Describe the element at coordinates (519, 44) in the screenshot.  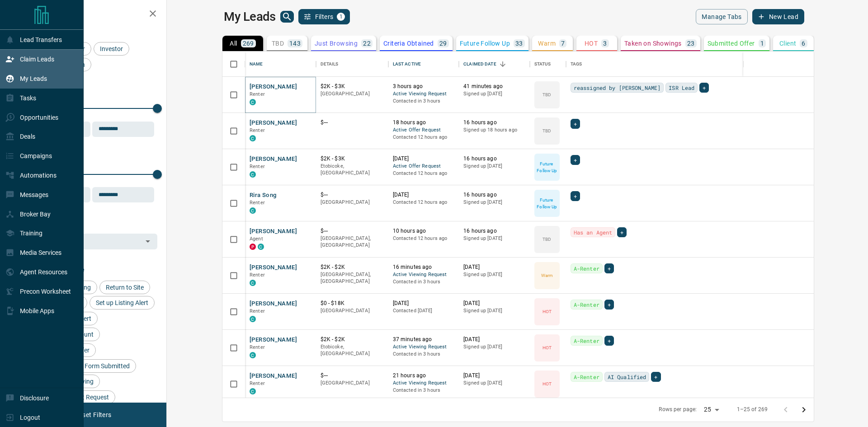
I see `p: 33` at that location.